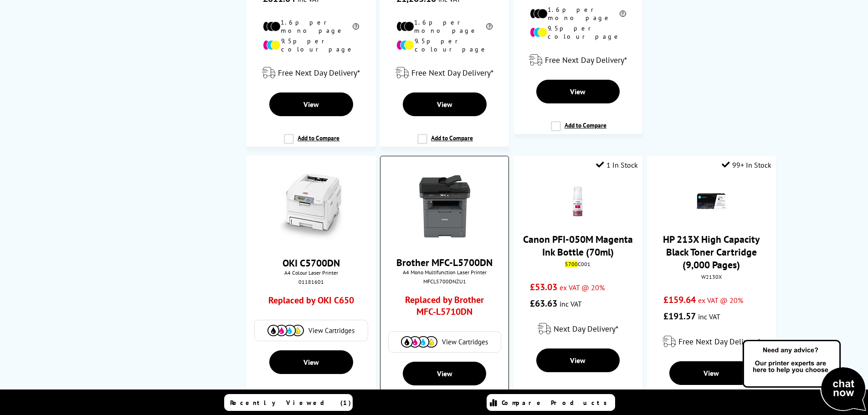  I want to click on div: 01181601, so click(311, 281).